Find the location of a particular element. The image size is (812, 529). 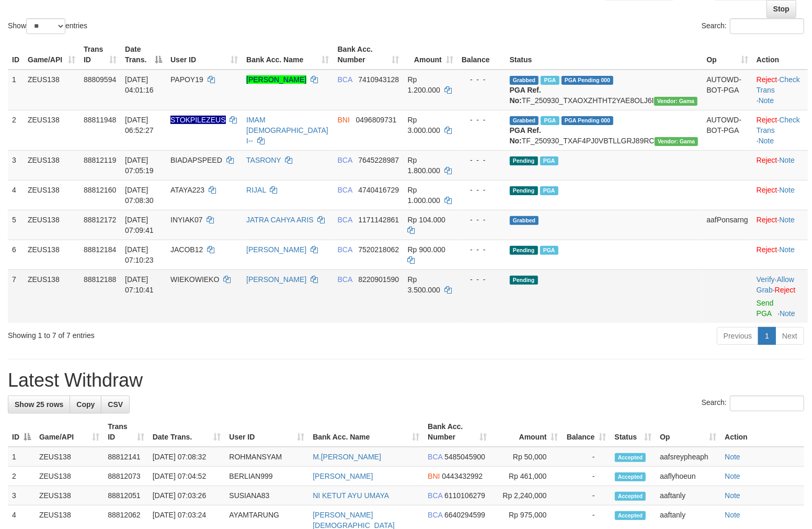

td: SUSIANA83 is located at coordinates (267, 495).